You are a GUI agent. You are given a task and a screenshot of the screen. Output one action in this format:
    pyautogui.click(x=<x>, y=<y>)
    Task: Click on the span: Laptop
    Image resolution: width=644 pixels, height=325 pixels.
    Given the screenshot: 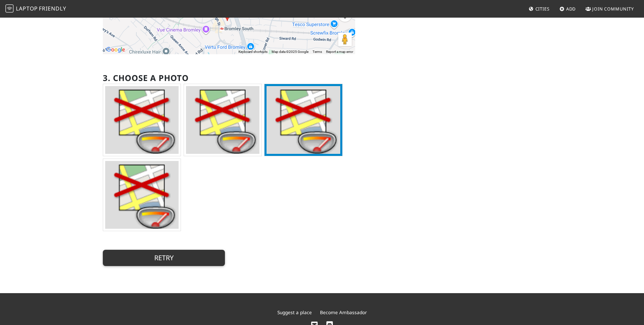 What is the action you would take?
    pyautogui.click(x=26, y=9)
    